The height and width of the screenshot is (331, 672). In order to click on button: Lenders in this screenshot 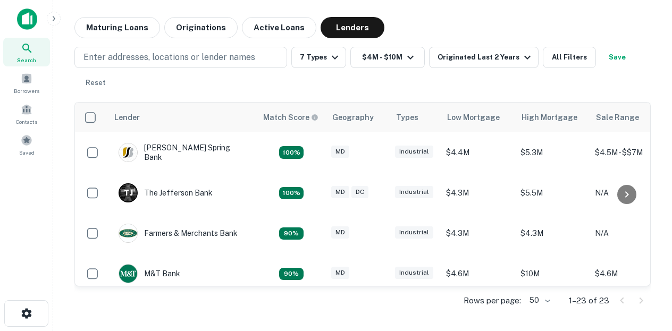, I will do `click(353, 28)`.